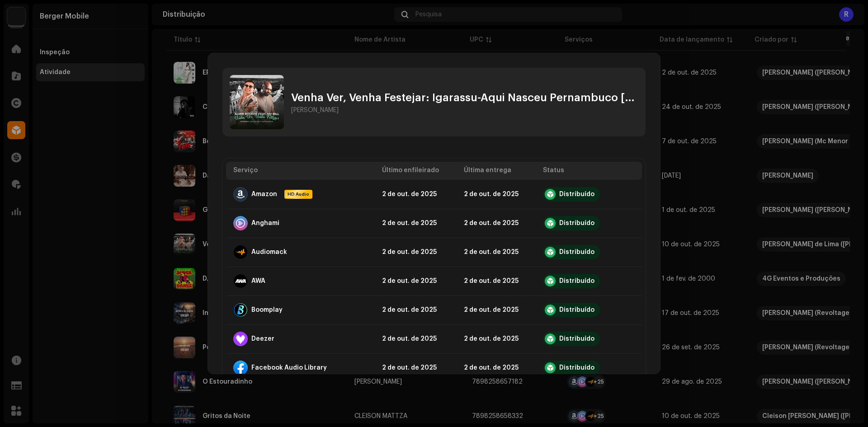 The height and width of the screenshot is (427, 868). Describe the element at coordinates (269, 252) in the screenshot. I see `div: Audiomack` at that location.